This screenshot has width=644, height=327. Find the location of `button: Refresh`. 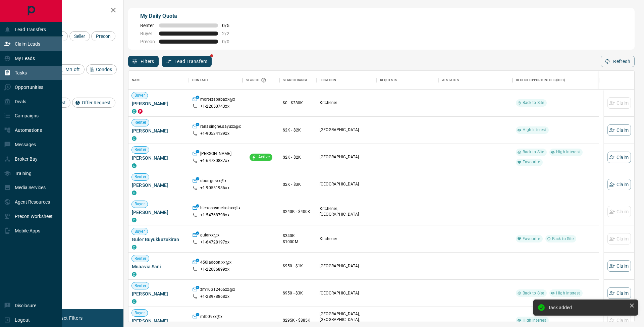

button: Refresh is located at coordinates (618, 61).